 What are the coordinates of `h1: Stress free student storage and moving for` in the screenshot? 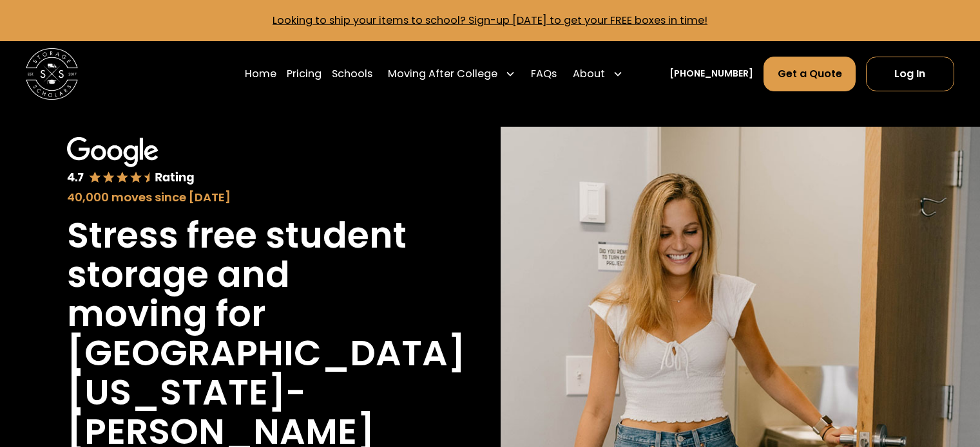 It's located at (239, 275).